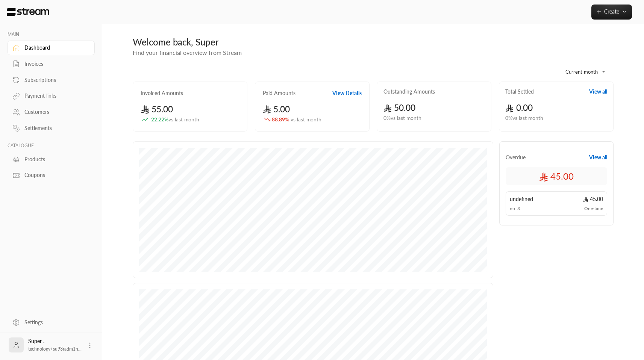 The width and height of the screenshot is (644, 360). I want to click on div: Coupons, so click(55, 175).